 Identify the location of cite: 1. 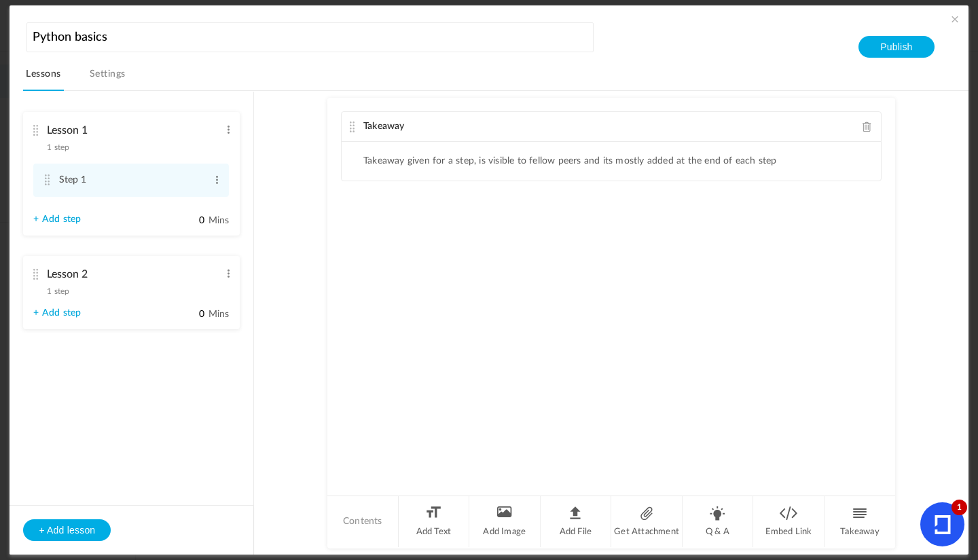
(959, 507).